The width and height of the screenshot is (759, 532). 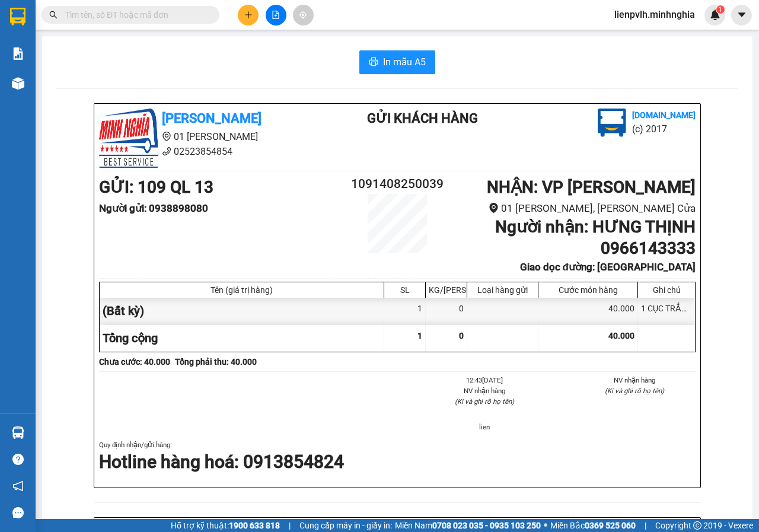 What do you see at coordinates (18, 512) in the screenshot?
I see `span: message` at bounding box center [18, 512].